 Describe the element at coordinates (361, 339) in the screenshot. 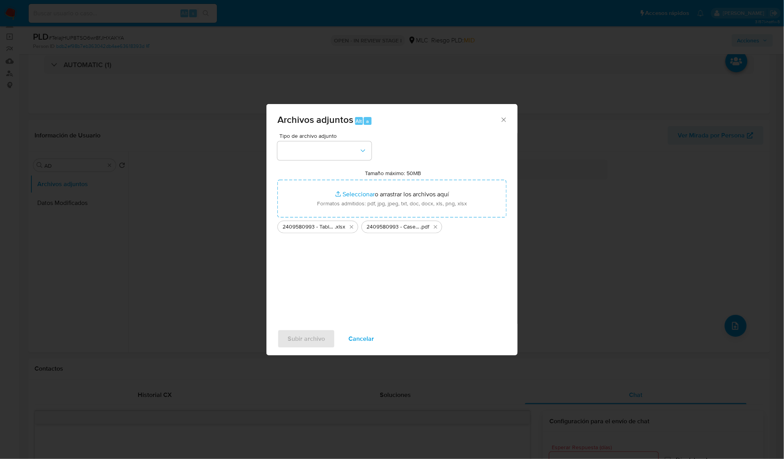

I see `span: Cancelar` at that location.